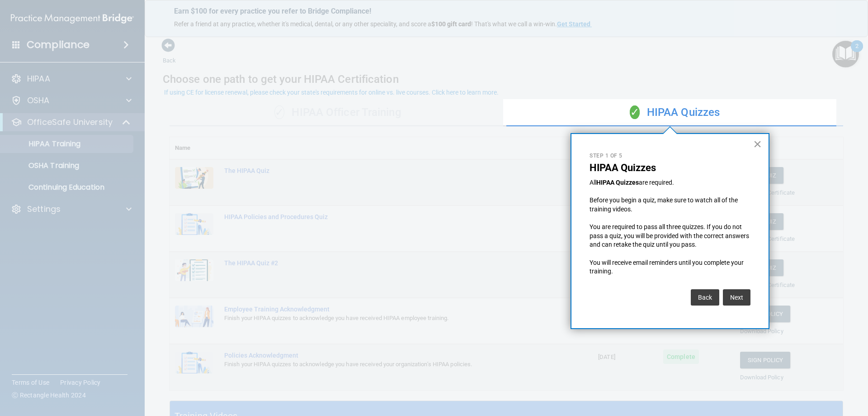 Image resolution: width=868 pixels, height=416 pixels. What do you see at coordinates (704, 297) in the screenshot?
I see `button: Back` at bounding box center [704, 297].